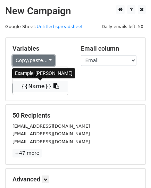  I want to click on h5: 50 Recipients, so click(75, 116).